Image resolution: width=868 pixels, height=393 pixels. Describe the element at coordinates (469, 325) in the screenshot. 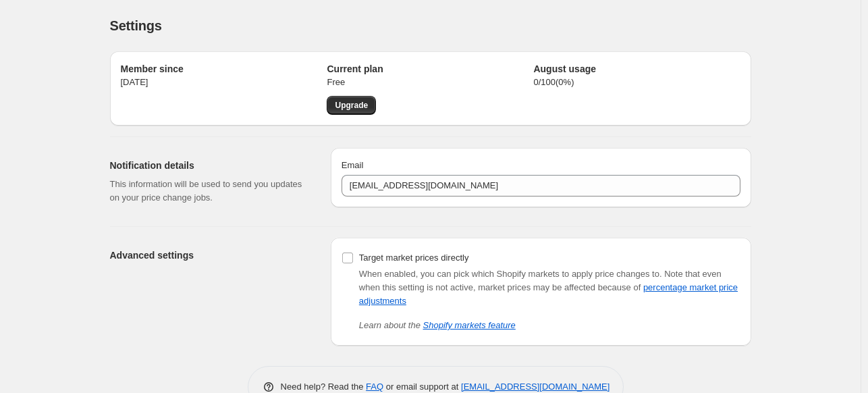

I see `a: Shopify markets feature` at that location.